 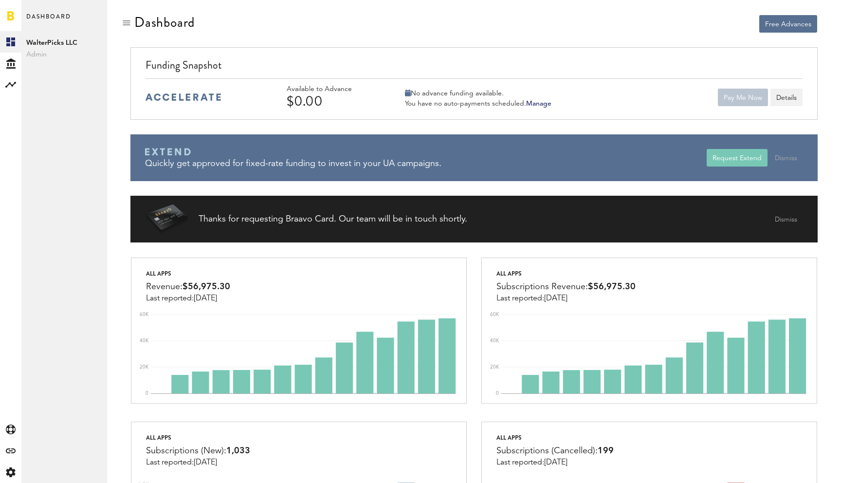 I want to click on span: WalterPicks LLC, so click(x=64, y=43).